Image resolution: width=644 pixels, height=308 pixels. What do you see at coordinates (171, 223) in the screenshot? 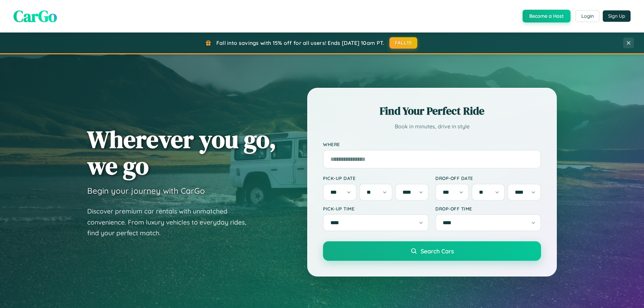
I see `p: Discover premium car rentals with unmatched convenience. From luxury vehicles to everyday rides, ...` at bounding box center [171, 223].